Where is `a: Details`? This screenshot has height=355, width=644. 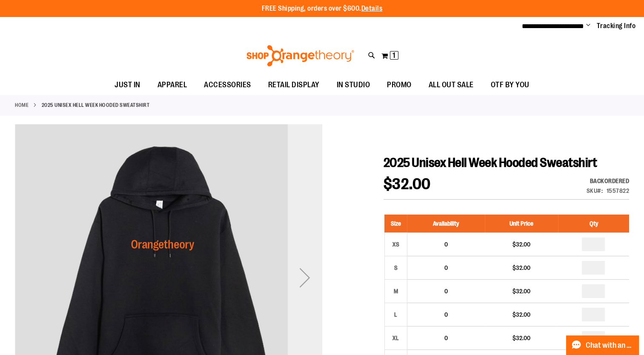 a: Details is located at coordinates (372, 8).